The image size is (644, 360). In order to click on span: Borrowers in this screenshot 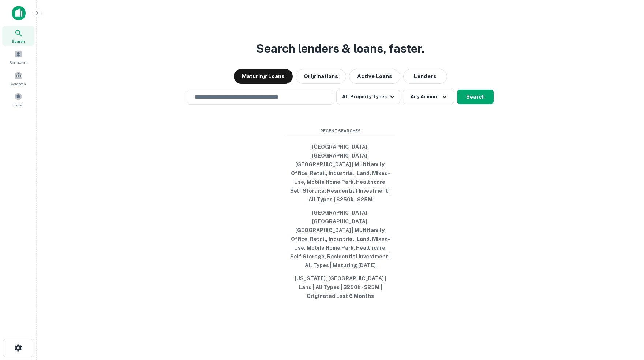, I will do `click(18, 63)`.